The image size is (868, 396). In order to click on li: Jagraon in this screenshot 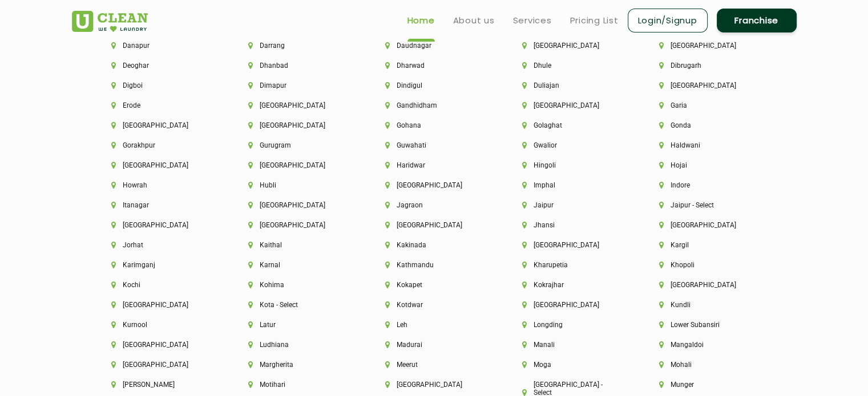, I will do `click(434, 205)`.